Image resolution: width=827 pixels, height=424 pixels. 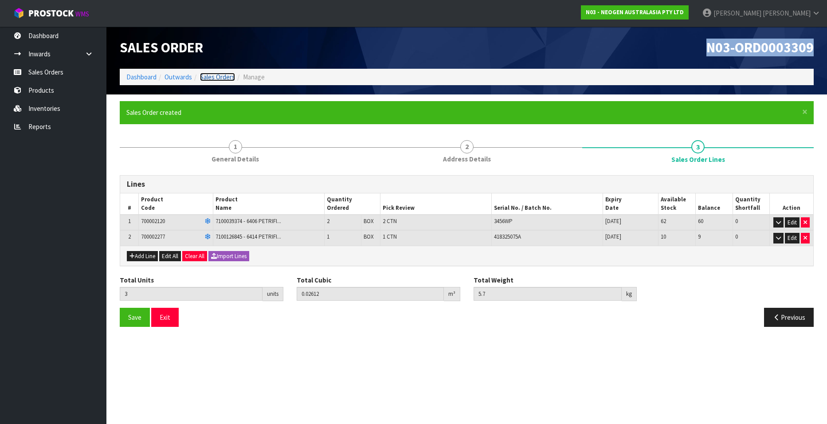 What do you see at coordinates (254, 77) in the screenshot?
I see `span: Manage` at bounding box center [254, 77].